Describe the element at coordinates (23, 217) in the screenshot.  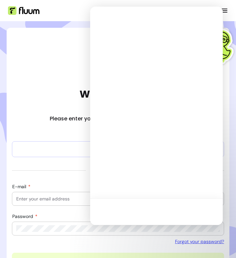
I see `span: Password` at that location.